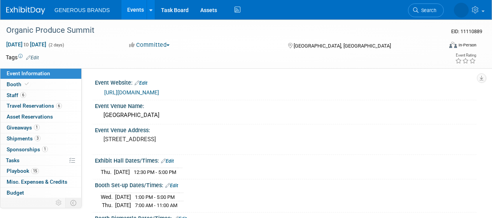 This screenshot has height=218, width=492. I want to click on span: Asset Reservations, so click(30, 116).